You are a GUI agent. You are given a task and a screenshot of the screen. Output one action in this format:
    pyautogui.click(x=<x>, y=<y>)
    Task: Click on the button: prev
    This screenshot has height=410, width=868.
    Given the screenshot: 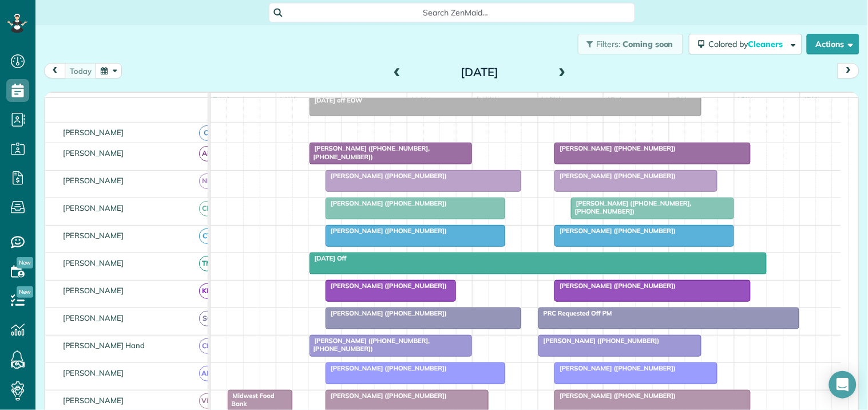 What is the action you would take?
    pyautogui.click(x=55, y=71)
    